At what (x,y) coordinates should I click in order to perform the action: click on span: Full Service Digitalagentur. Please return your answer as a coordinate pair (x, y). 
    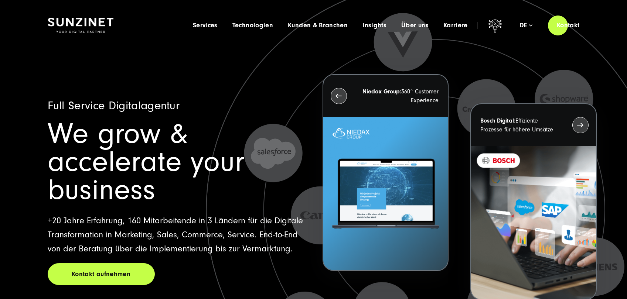
    Looking at the image, I should click on (114, 106).